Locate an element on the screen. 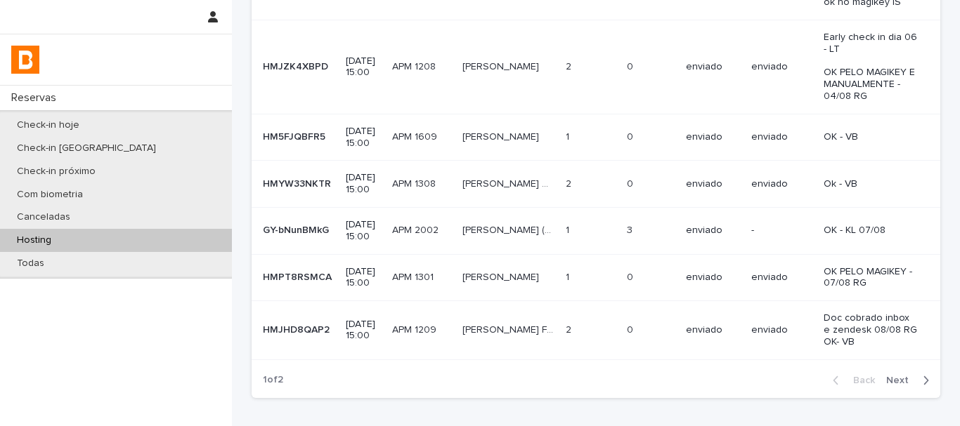 Image resolution: width=960 pixels, height=426 pixels. p: HM5FJQBFR5 is located at coordinates (295, 136).